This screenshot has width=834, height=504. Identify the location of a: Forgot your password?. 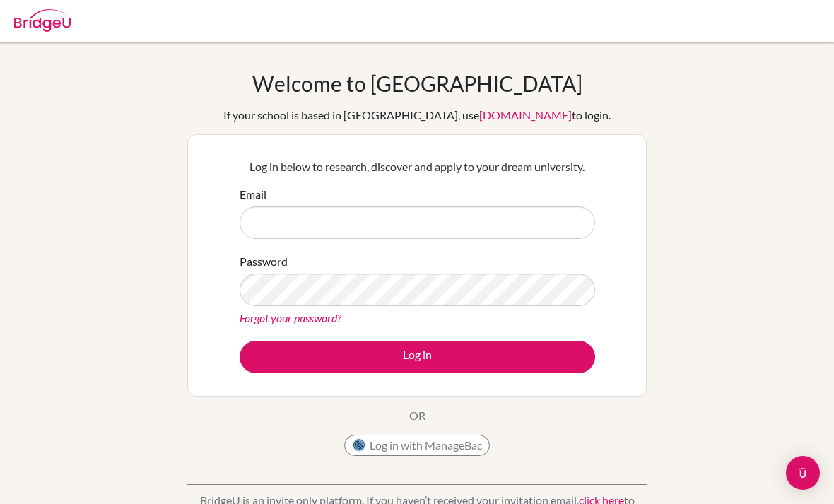
(291, 317).